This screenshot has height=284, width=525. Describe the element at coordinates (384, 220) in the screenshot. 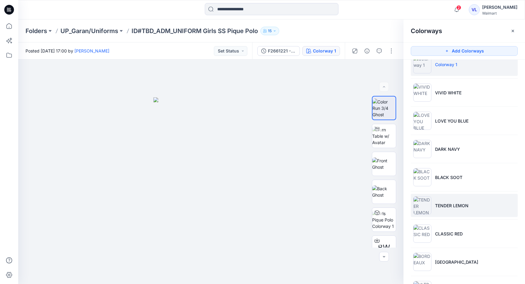

I see `img: Girls Pique Polo Colorway 1` at that location.